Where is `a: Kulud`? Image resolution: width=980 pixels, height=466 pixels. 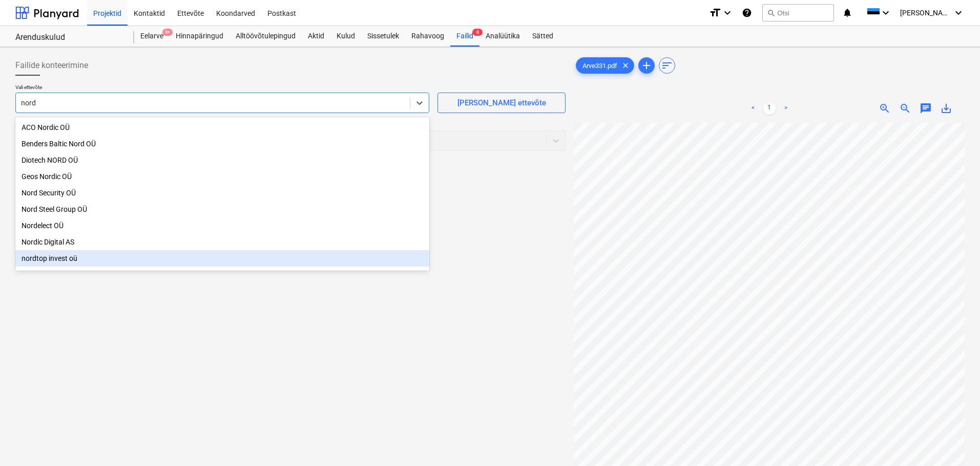
a: Kulud is located at coordinates (346, 37).